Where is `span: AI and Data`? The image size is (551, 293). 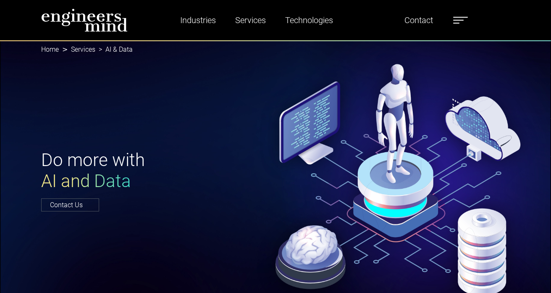 span: AI and Data is located at coordinates (86, 181).